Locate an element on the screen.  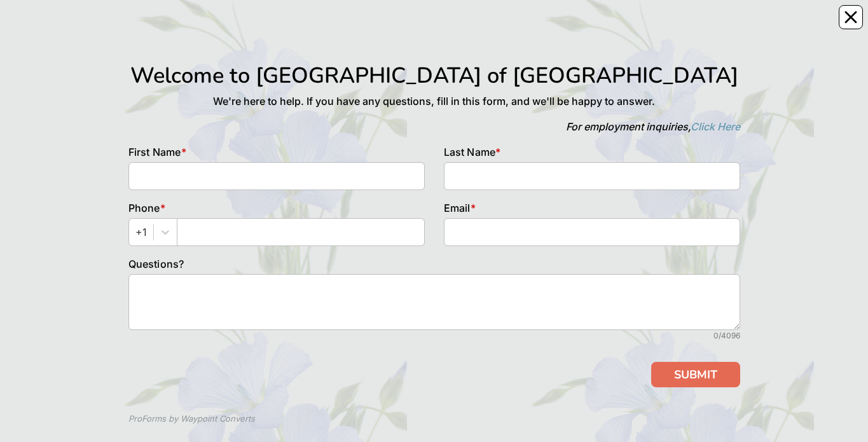
a: Click Here is located at coordinates (716, 126).